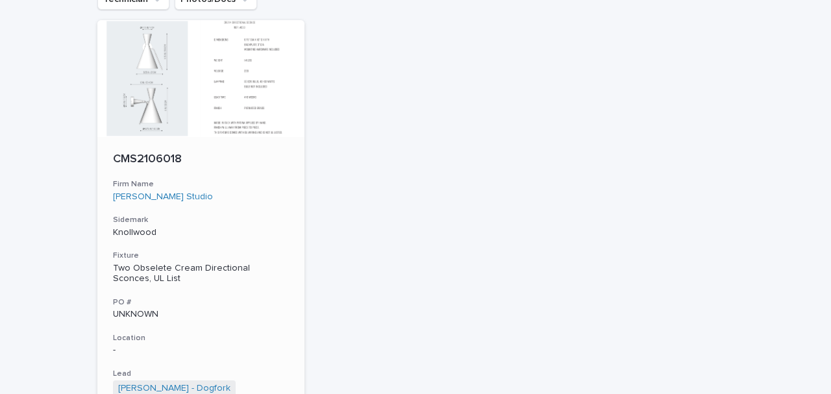  What do you see at coordinates (200, 374) in the screenshot?
I see `h3: Lead` at bounding box center [200, 374].